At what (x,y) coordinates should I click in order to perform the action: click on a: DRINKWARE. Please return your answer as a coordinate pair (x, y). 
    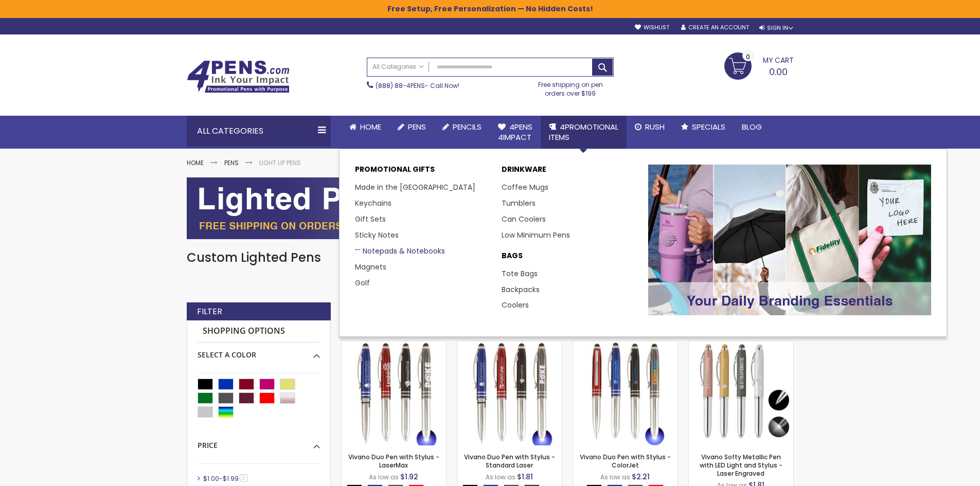
    Looking at the image, I should click on (569, 172).